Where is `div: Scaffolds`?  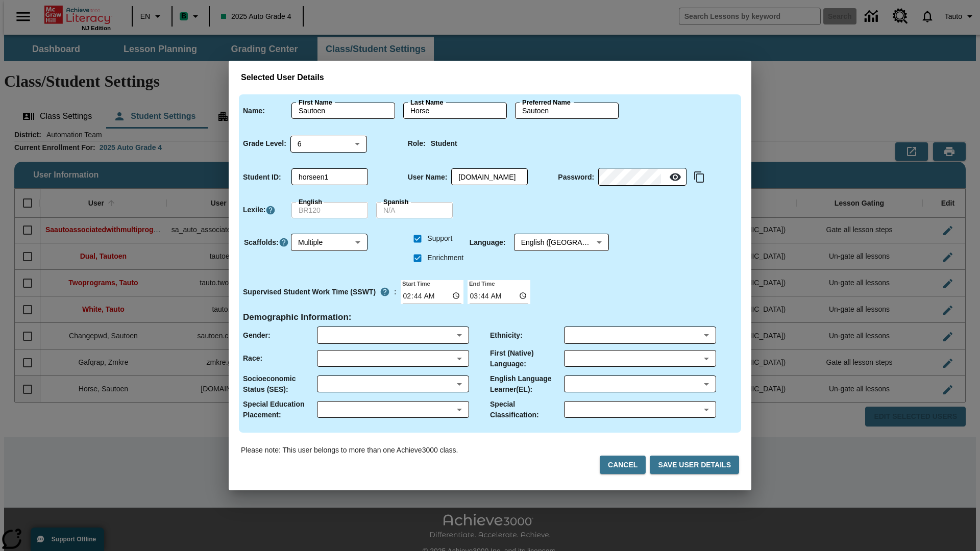
div: Scaffolds is located at coordinates (330, 242).